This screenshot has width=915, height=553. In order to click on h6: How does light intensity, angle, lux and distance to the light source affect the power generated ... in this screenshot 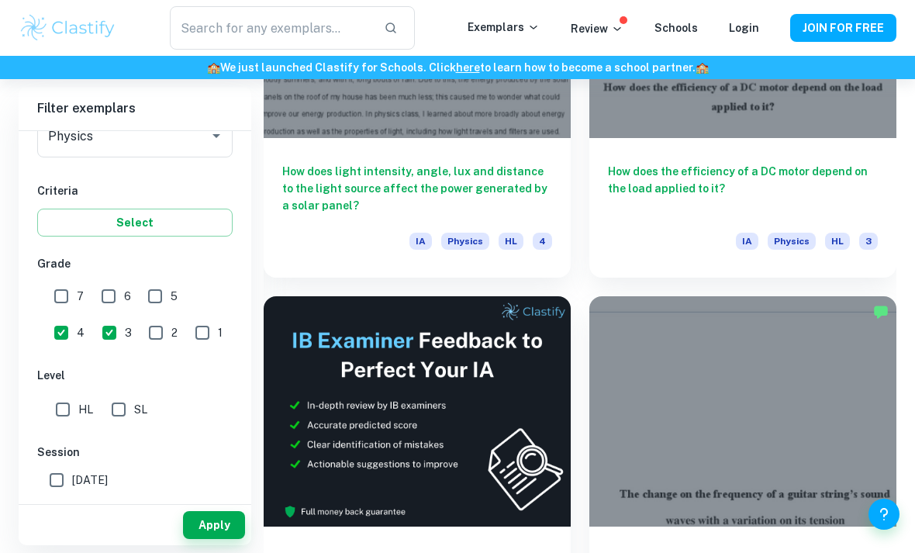, I will do `click(417, 189)`.